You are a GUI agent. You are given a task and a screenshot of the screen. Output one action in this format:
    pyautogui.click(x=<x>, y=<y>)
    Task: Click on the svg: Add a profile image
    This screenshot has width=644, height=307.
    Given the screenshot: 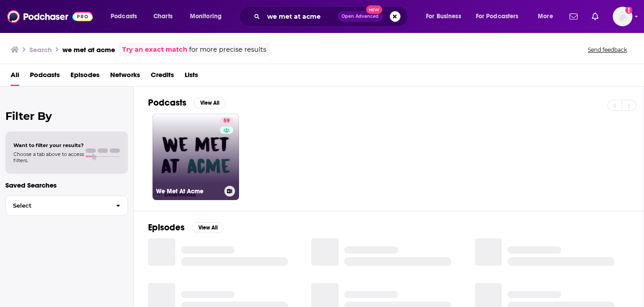 What is the action you would take?
    pyautogui.click(x=629, y=10)
    